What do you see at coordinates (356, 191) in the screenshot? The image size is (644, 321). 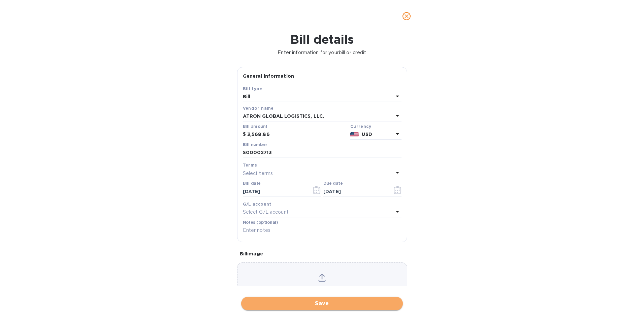 I see `input: Due date` at bounding box center [356, 191].